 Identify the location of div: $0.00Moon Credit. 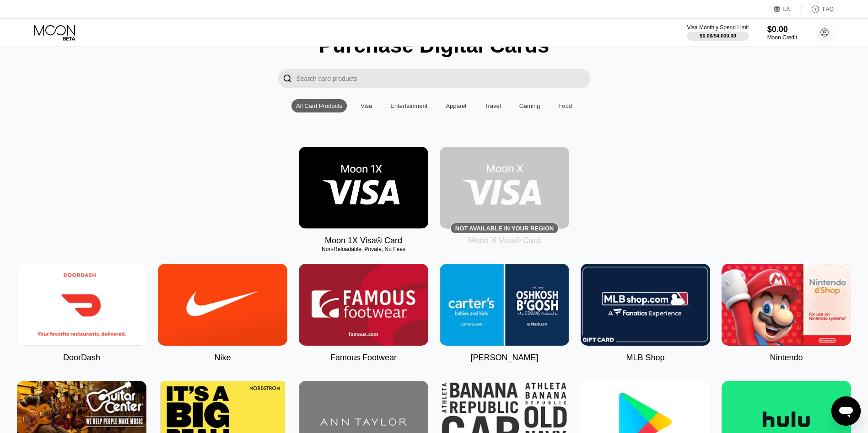
(782, 32).